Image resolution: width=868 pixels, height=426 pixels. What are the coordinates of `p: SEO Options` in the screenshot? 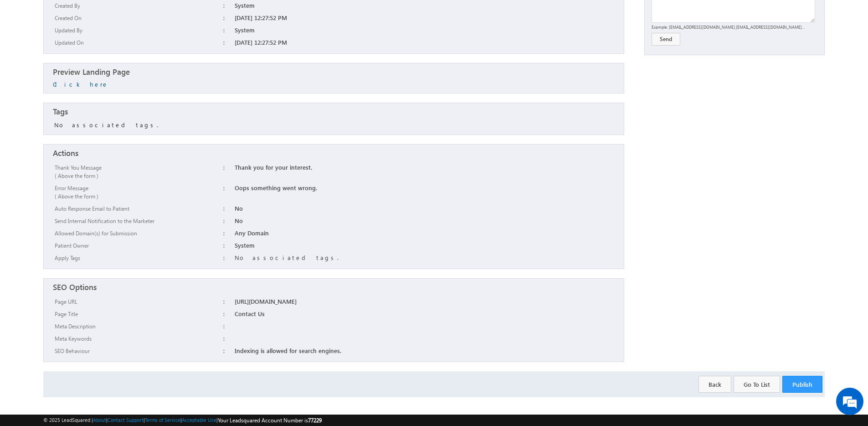 It's located at (333, 287).